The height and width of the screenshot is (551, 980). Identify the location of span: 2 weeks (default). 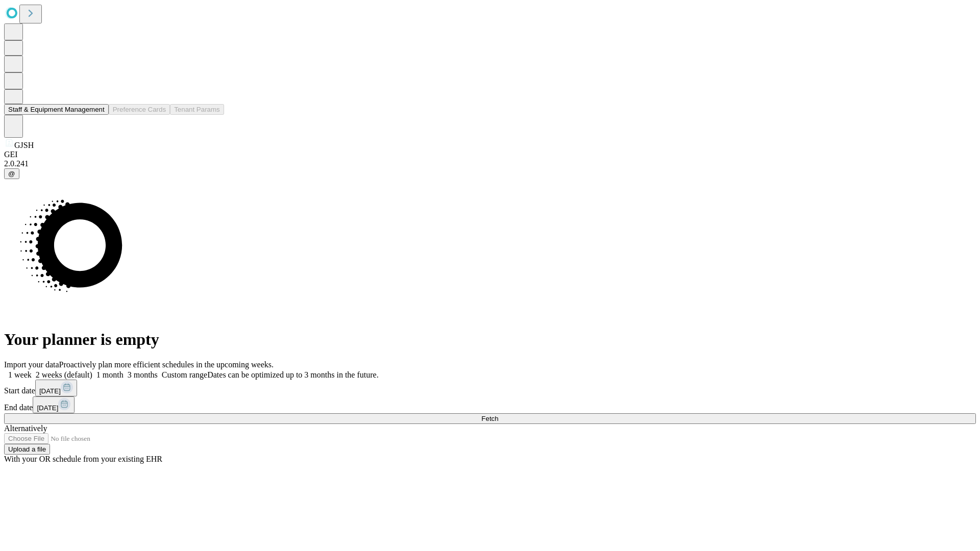
(64, 374).